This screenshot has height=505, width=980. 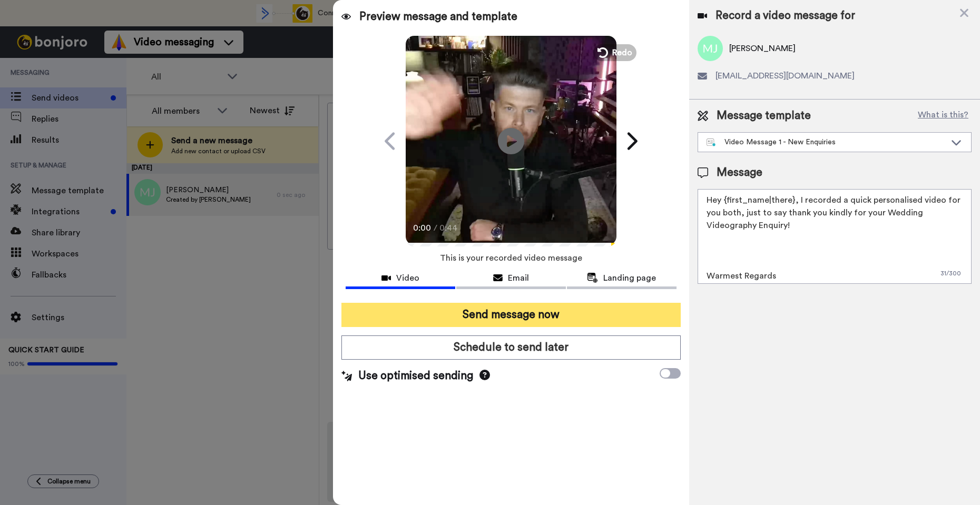 I want to click on button: Schedule to send later, so click(x=511, y=348).